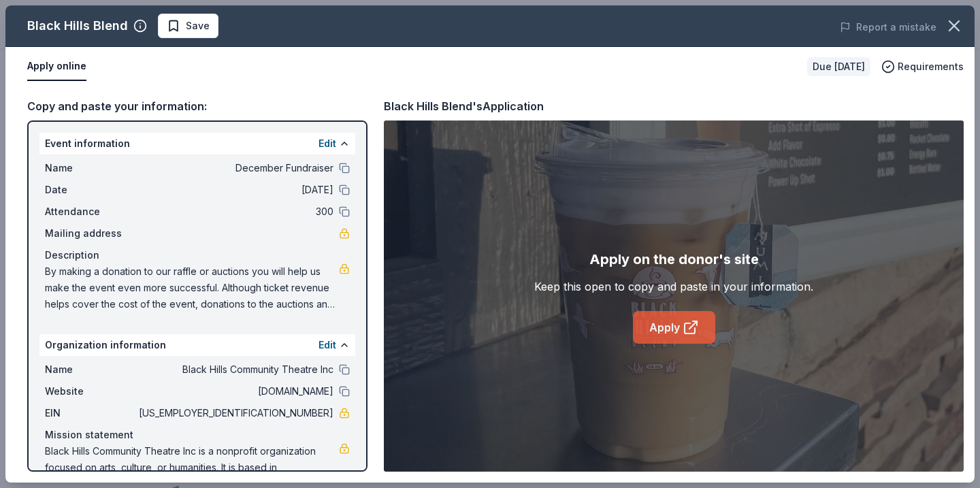 The width and height of the screenshot is (980, 488). I want to click on span: EIN, so click(90, 413).